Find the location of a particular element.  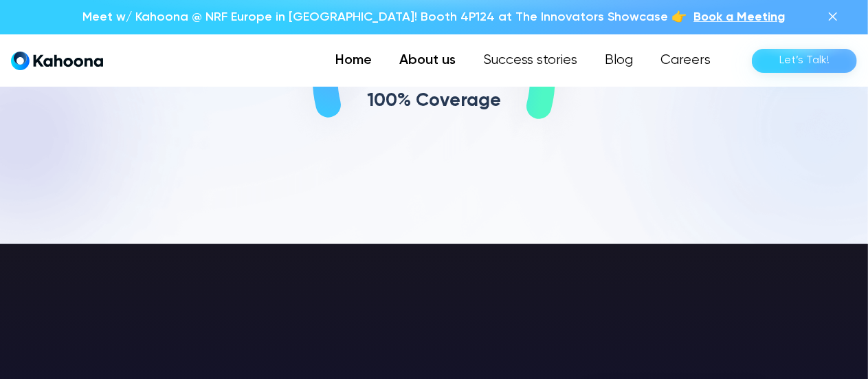

g: 100% Coverage is located at coordinates (434, 101).